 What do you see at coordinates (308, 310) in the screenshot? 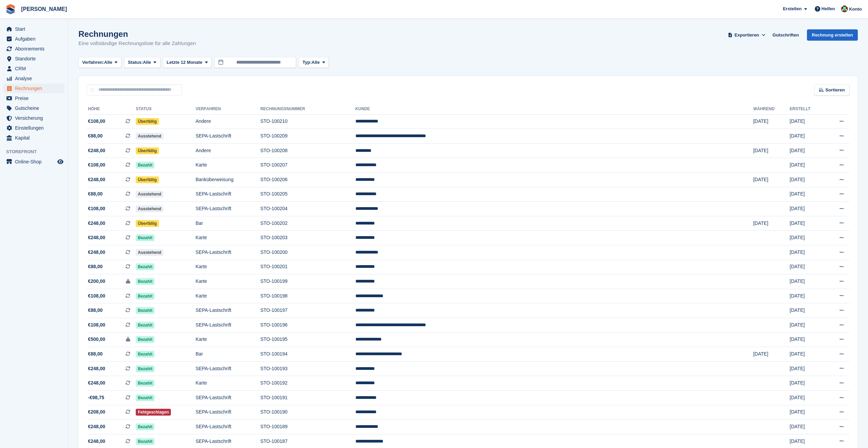
I see `td: STO-100197` at bounding box center [308, 310].